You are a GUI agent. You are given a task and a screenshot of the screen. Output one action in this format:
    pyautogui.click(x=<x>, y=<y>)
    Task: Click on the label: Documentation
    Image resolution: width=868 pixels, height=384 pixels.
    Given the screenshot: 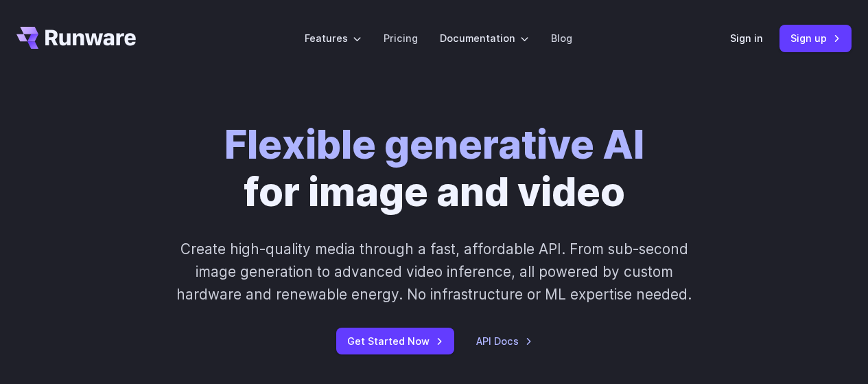 What is the action you would take?
    pyautogui.click(x=484, y=38)
    